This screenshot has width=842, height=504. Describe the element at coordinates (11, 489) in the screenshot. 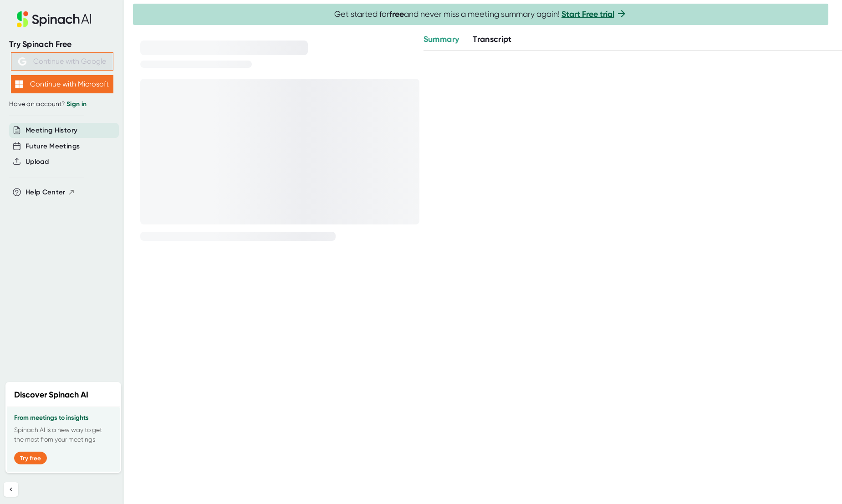

I see `button: Collapse sidebar` at that location.